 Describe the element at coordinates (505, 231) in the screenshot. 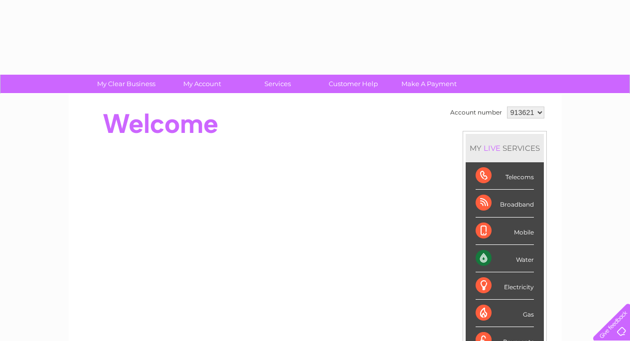

I see `div: Mobile` at that location.